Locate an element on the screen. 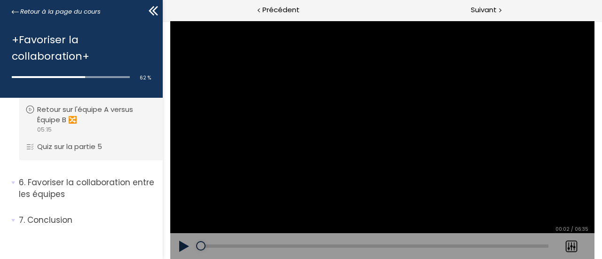 This screenshot has height=259, width=602. h1: +Favoriser la collaboration+ is located at coordinates (79, 48).